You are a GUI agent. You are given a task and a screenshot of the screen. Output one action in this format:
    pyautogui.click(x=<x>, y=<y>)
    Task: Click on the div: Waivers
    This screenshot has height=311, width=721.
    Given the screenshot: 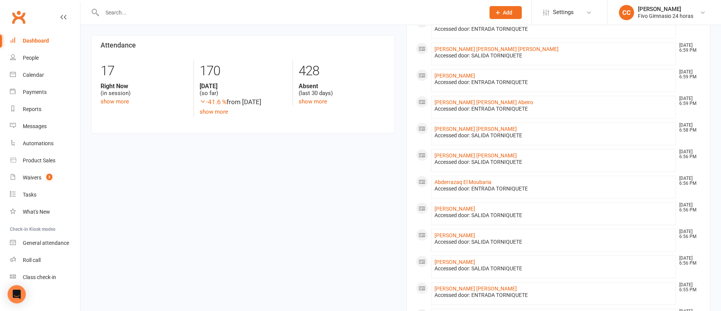 What is the action you would take?
    pyautogui.click(x=32, y=177)
    